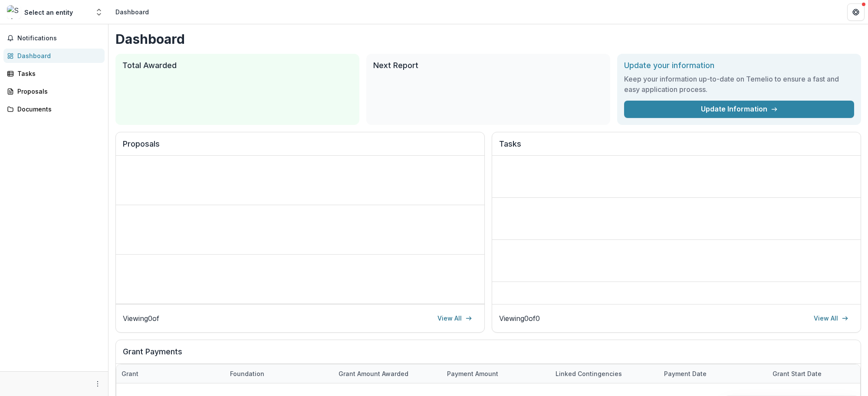  I want to click on img: Select an entity, so click(14, 12).